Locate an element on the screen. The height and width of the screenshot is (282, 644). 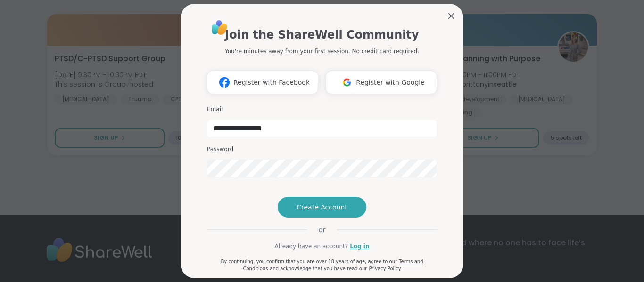
button: Register with Facebook is located at coordinates (263, 82).